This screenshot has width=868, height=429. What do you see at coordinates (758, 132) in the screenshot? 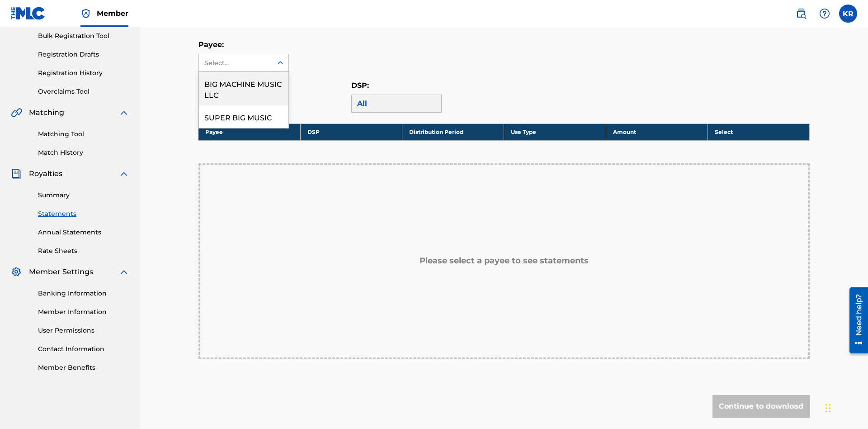
I see `th: Select` at bounding box center [758, 132].